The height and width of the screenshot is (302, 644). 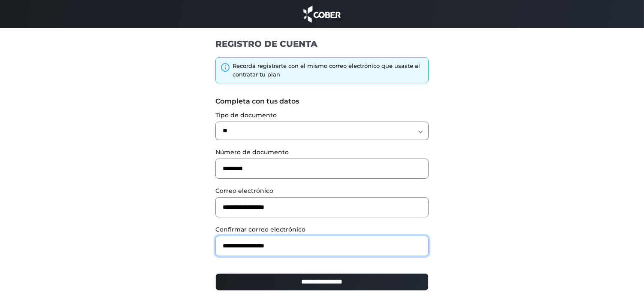 I want to click on label: Completa con tus datos, so click(x=322, y=101).